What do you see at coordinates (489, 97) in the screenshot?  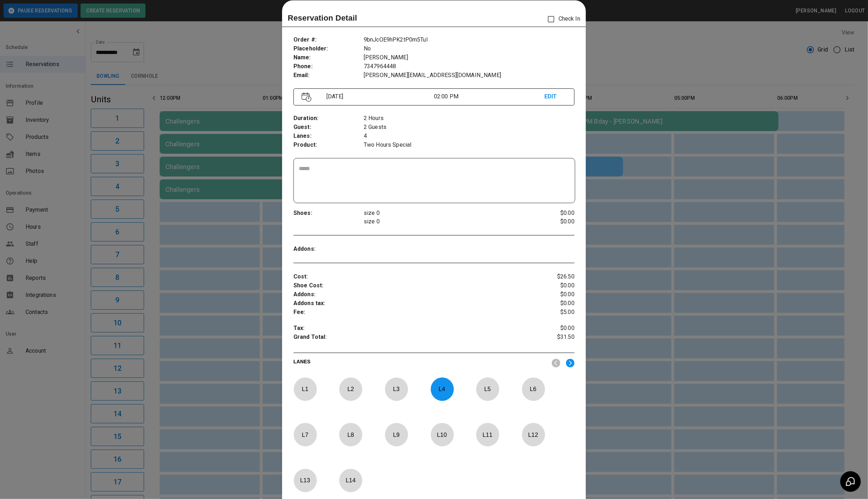 I see `p: 02:00 PM` at bounding box center [489, 97].